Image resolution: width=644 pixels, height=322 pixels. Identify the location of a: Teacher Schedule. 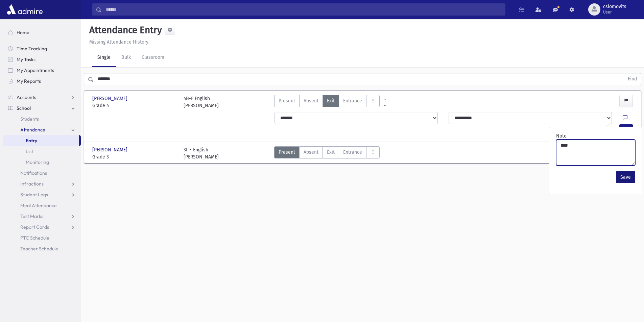
(42, 249).